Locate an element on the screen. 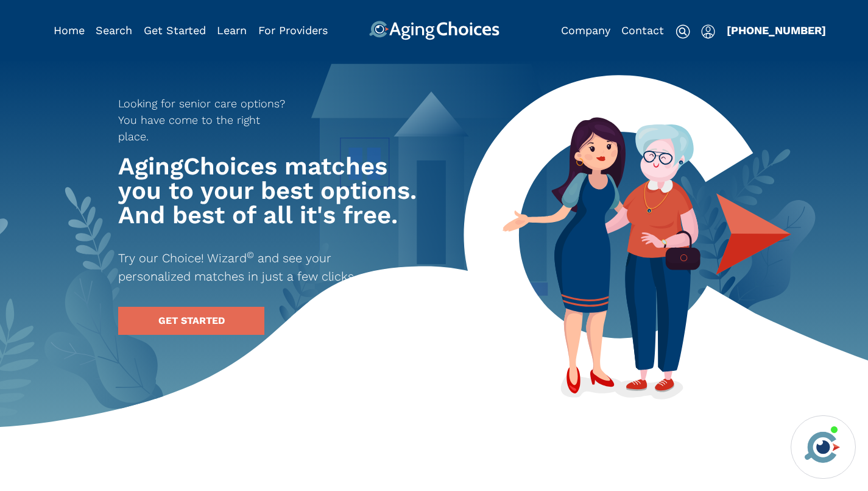 Image resolution: width=868 pixels, height=491 pixels. img: avatar is located at coordinates (823, 447).